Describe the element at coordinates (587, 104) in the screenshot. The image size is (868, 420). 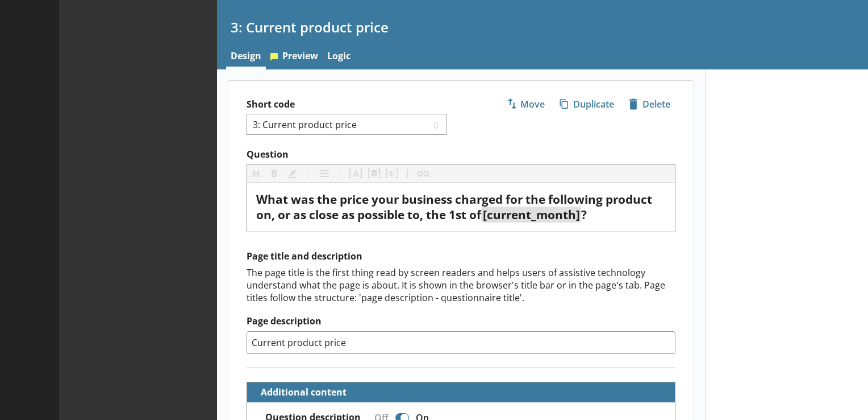
I see `button: Duplicate` at that location.